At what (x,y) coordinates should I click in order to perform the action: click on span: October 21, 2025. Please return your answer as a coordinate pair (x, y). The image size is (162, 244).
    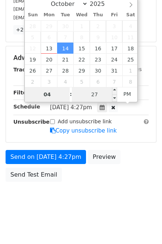
    Looking at the image, I should click on (65, 59).